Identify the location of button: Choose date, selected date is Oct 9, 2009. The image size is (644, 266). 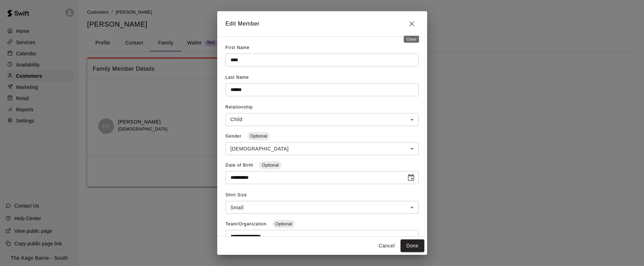
(411, 178).